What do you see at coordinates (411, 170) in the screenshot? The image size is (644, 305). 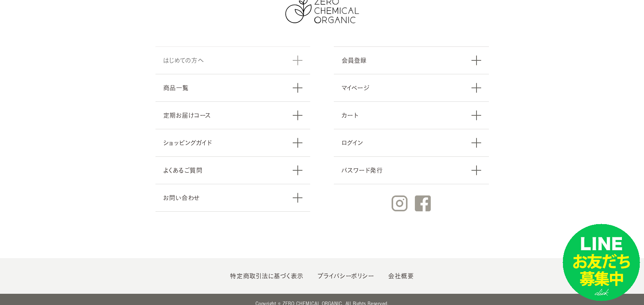 I see `a: パスワード発行` at bounding box center [411, 170].